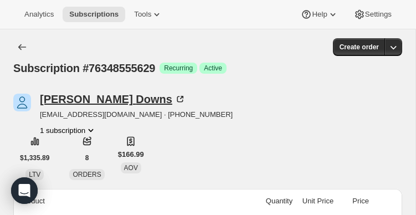 Image resolution: width=416 pixels, height=215 pixels. I want to click on span: ORDERS, so click(86, 175).